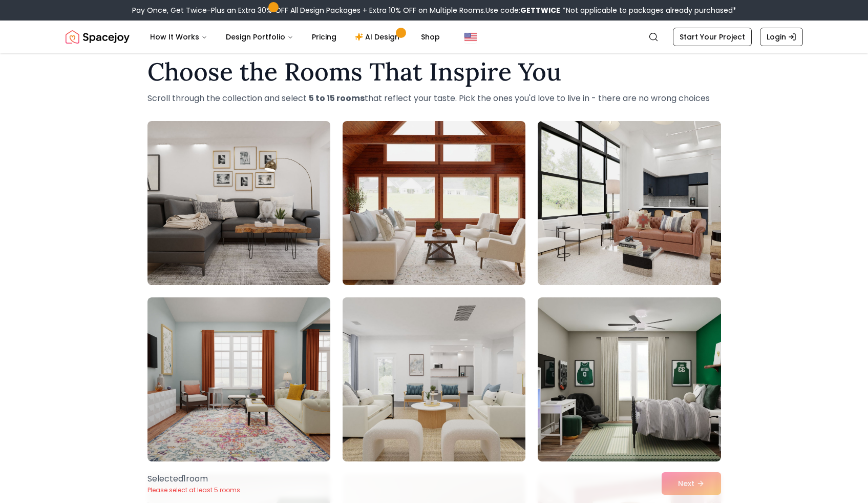  What do you see at coordinates (239, 203) in the screenshot?
I see `img: Room room-1` at bounding box center [239, 203].